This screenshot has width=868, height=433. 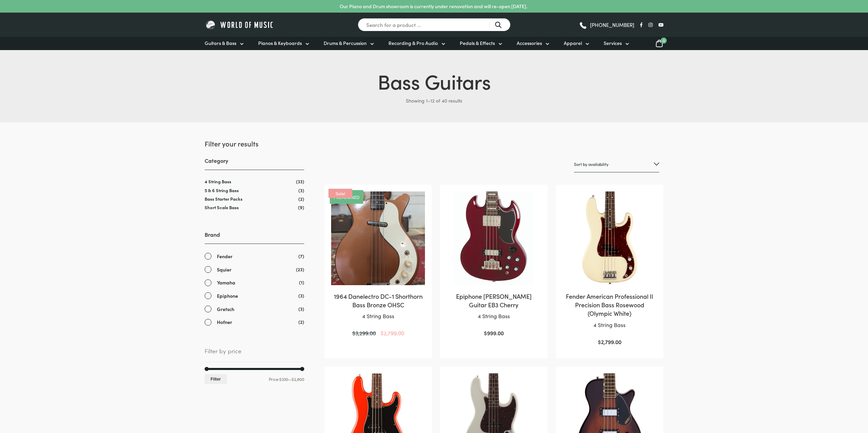 What do you see at coordinates (216, 379) in the screenshot?
I see `button: Filter` at bounding box center [216, 379].